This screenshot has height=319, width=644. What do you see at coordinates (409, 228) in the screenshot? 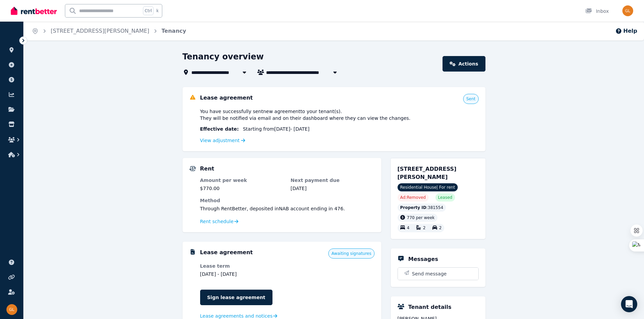
I see `span: 4` at bounding box center [409, 228].